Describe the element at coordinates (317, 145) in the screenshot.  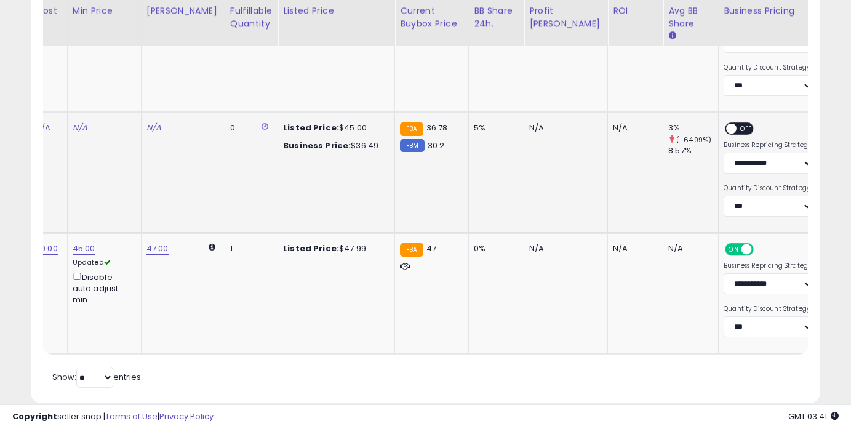
I see `b: Business Price:` at that location.